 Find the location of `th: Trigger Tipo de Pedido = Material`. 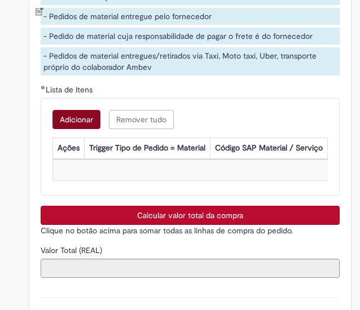

th: Trigger Tipo de Pedido = Material is located at coordinates (147, 148).